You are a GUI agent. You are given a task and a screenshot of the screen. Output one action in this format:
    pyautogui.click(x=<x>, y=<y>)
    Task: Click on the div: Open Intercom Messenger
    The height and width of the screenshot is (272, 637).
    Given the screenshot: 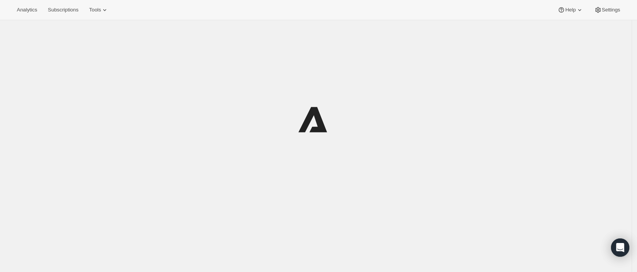 What is the action you would take?
    pyautogui.click(x=620, y=248)
    